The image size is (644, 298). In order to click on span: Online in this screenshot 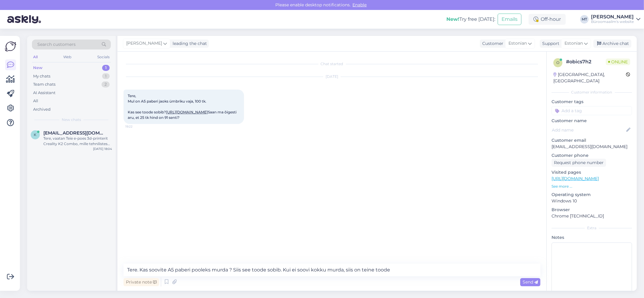, I will do `click(618, 62)`.